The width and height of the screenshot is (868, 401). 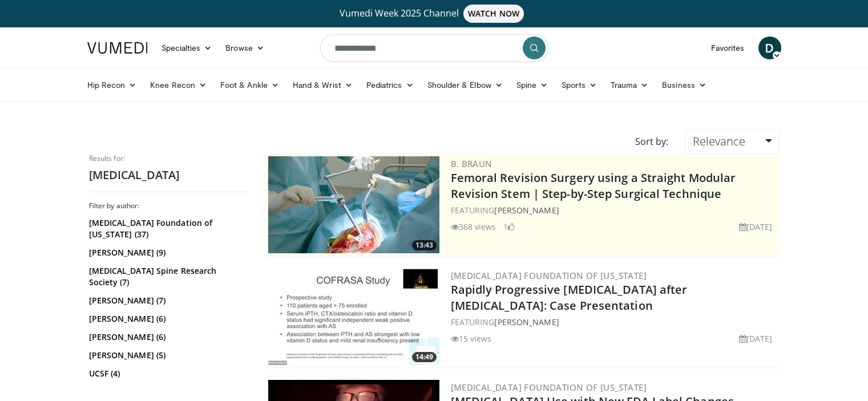 What do you see at coordinates (434, 48) in the screenshot?
I see `input: Search topics, interventions` at bounding box center [434, 48].